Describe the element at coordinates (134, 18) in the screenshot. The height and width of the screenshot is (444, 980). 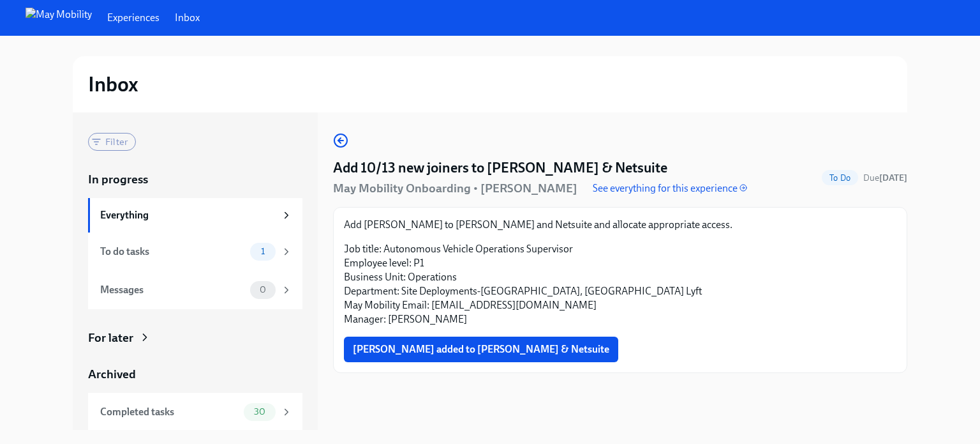
I see `a: Experiences` at that location.